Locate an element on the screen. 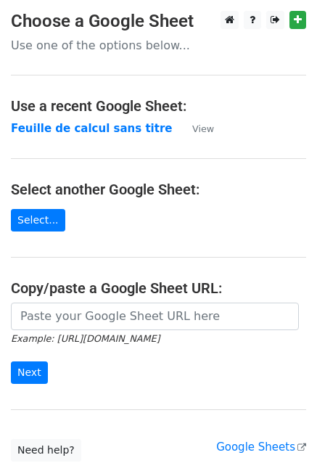 This screenshot has height=463, width=317. h4: Select another Google Sheet: is located at coordinates (158, 189).